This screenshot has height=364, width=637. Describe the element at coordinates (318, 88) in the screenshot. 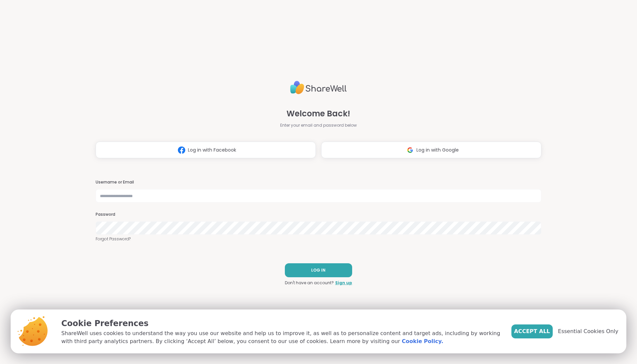

I see `img: ShareWell Logo` at that location.